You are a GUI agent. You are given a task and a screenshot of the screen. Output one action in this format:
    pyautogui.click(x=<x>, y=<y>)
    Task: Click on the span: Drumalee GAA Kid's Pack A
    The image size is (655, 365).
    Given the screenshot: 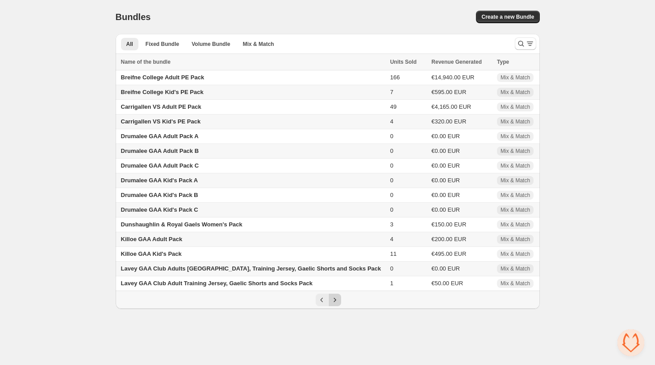 What is the action you would take?
    pyautogui.click(x=159, y=180)
    